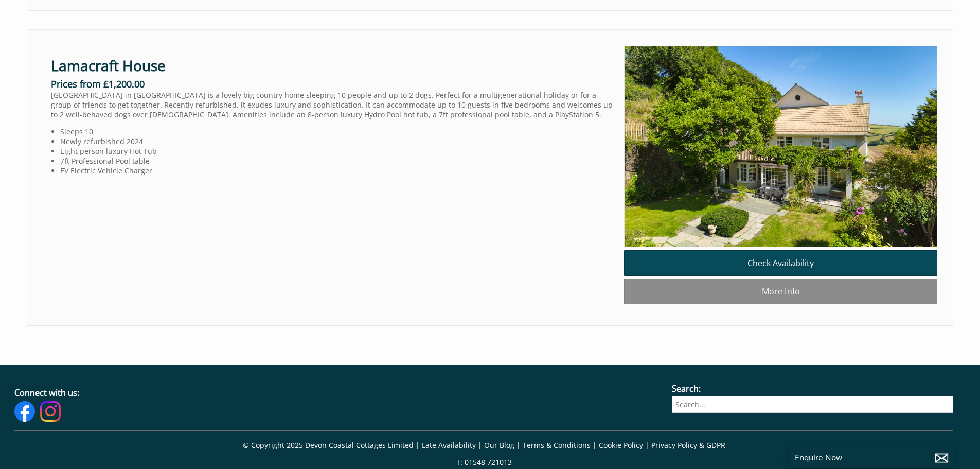  I want to click on li: Eight person luxury Hot Tub, so click(338, 151).